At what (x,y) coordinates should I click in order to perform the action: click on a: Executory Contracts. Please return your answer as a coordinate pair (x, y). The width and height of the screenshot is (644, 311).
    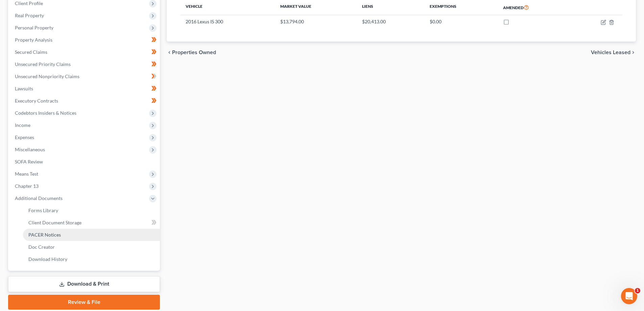
    Looking at the image, I should click on (84, 101).